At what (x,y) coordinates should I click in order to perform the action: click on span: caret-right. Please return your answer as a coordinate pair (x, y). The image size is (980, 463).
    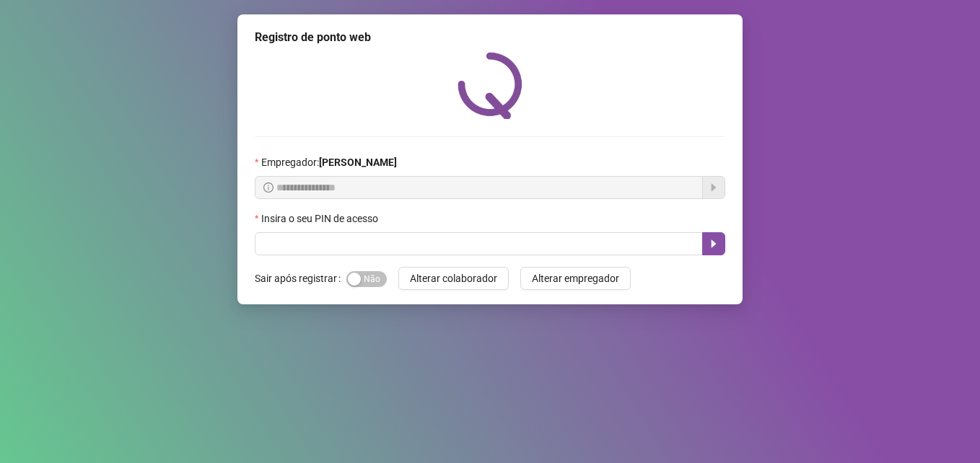
    Looking at the image, I should click on (713, 243).